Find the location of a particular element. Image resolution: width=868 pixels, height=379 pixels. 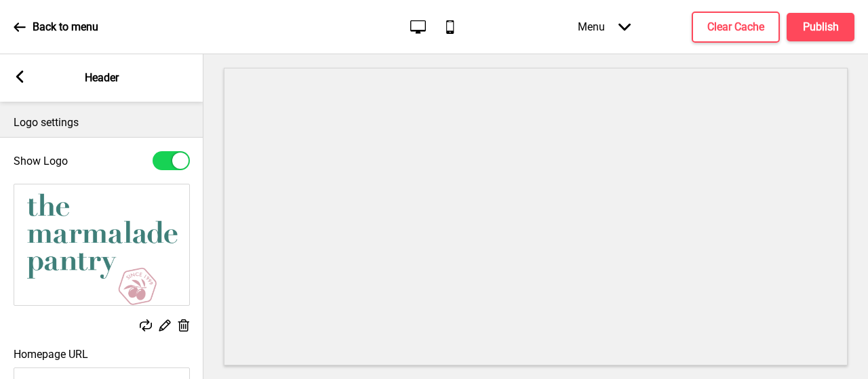

a: Back to menu is located at coordinates (55, 27).